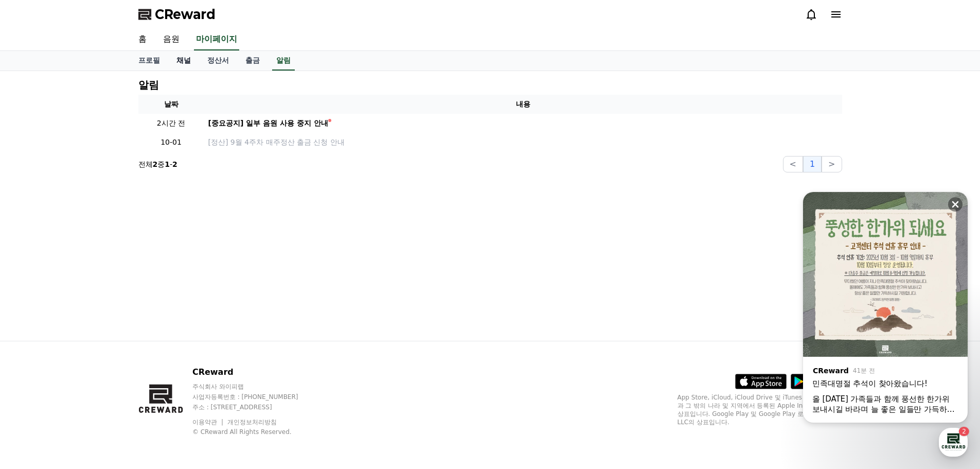 This screenshot has width=980, height=469. Describe the element at coordinates (171, 104) in the screenshot. I see `th: 날짜` at that location.